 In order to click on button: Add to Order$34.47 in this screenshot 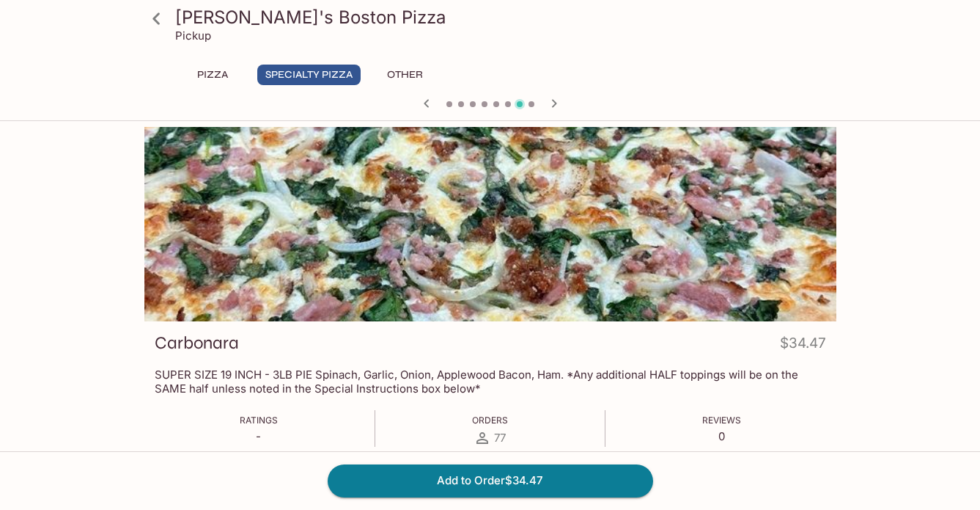, I will do `click(490, 481)`.